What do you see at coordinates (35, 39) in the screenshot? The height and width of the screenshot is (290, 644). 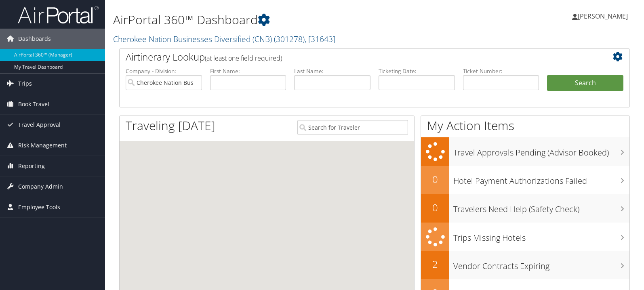 I see `span: Dashboards` at bounding box center [35, 39].